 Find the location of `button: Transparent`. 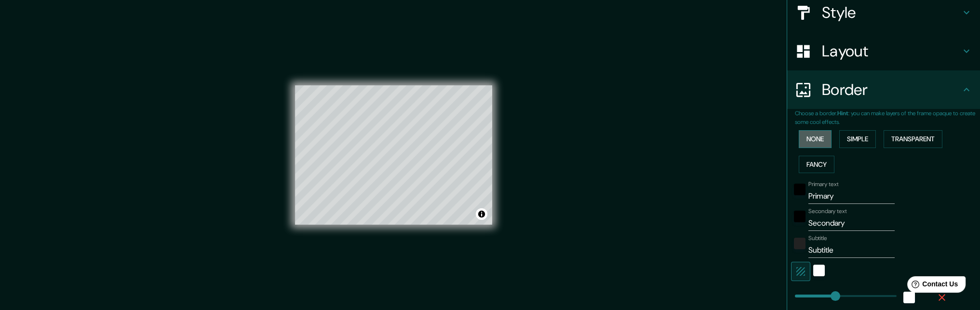

button: Transparent is located at coordinates (913, 139).